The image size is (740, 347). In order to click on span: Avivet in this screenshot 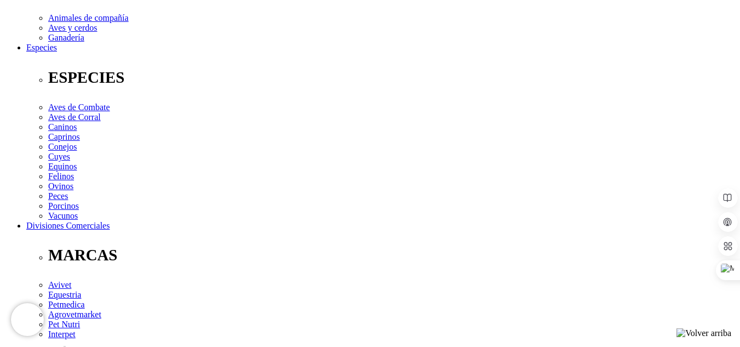, I will do `click(60, 284)`.